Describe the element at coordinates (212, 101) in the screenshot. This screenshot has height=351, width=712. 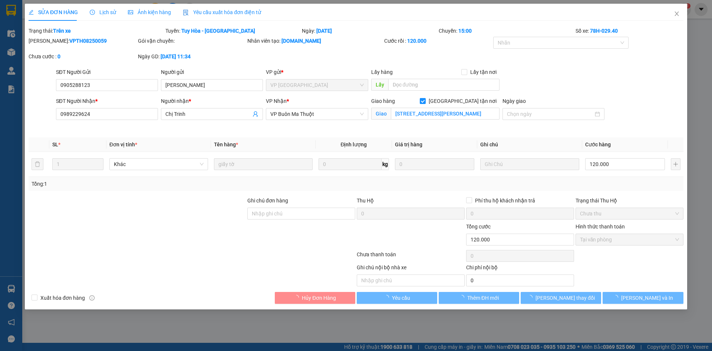
I see `div: Người nhận` at that location.